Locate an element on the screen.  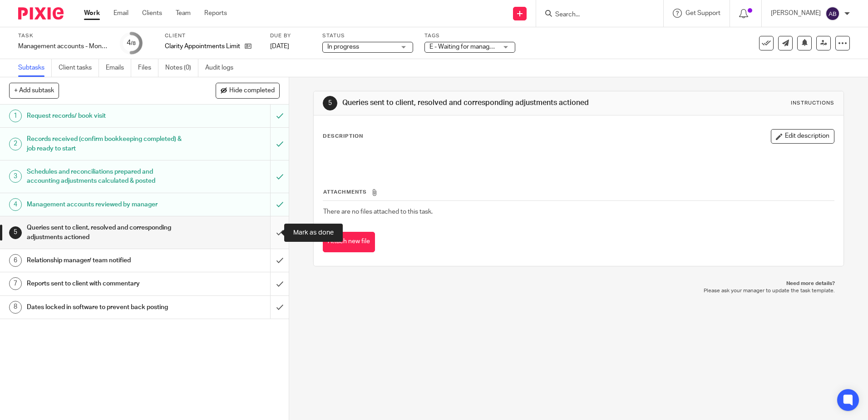
a: Clients is located at coordinates (152, 13).